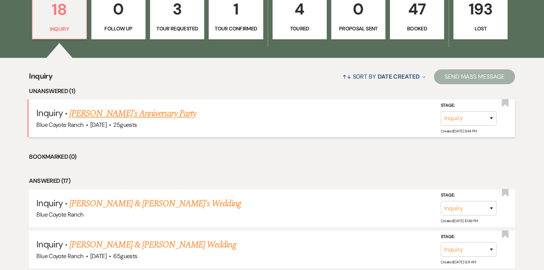  I want to click on span: 65 guests, so click(125, 256).